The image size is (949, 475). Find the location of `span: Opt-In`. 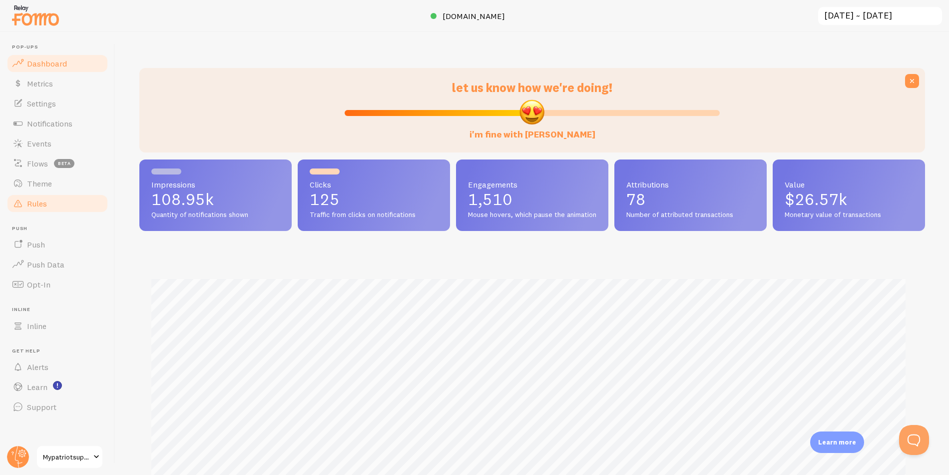

span: Opt-In is located at coordinates (38, 284).